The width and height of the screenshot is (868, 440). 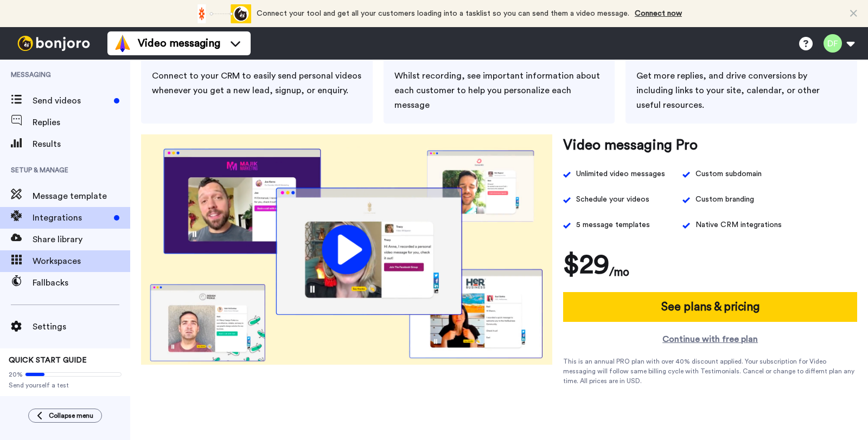 I want to click on span: 5 message templates, so click(x=613, y=225).